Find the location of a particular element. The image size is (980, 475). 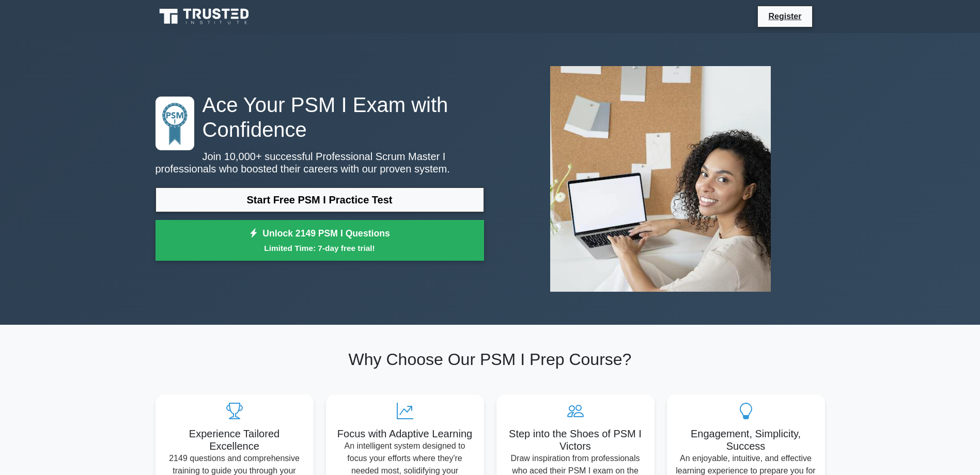

p: Join 10,000+ successful Professional Scrum Master I professionals who boosted their careers with ... is located at coordinates (320, 162).